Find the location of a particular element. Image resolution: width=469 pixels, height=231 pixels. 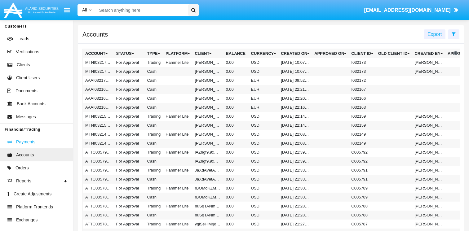

span: Clients is located at coordinates (23, 65).